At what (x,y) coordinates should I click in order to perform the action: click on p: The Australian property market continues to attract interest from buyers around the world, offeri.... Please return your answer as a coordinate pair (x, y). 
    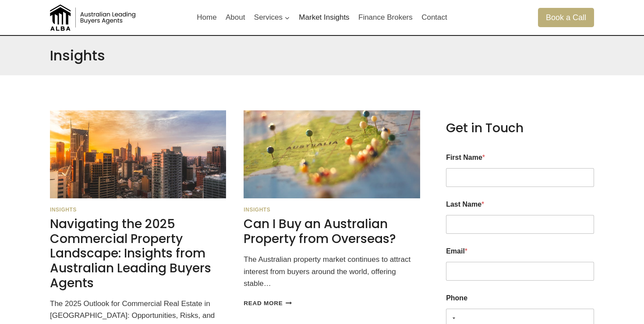
    Looking at the image, I should click on (332, 272).